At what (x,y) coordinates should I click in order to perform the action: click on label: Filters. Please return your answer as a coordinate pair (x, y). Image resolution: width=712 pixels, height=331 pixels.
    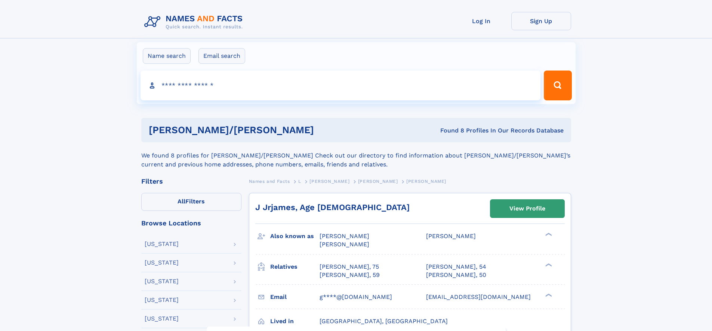
    Looking at the image, I should click on (191, 202).